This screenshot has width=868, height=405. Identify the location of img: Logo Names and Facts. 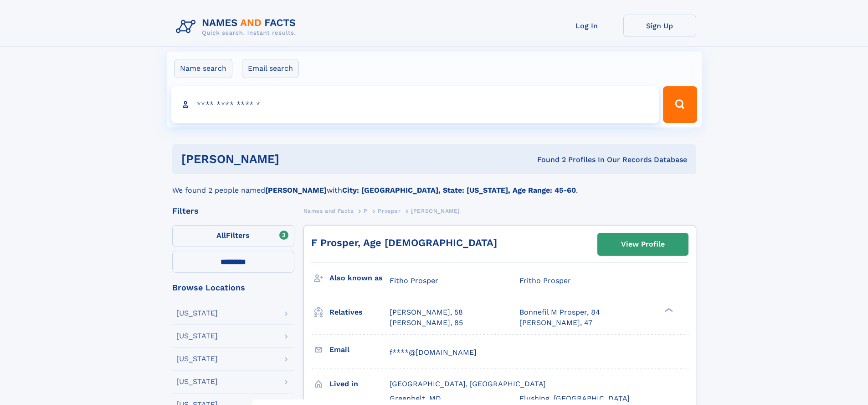
(238, 27).